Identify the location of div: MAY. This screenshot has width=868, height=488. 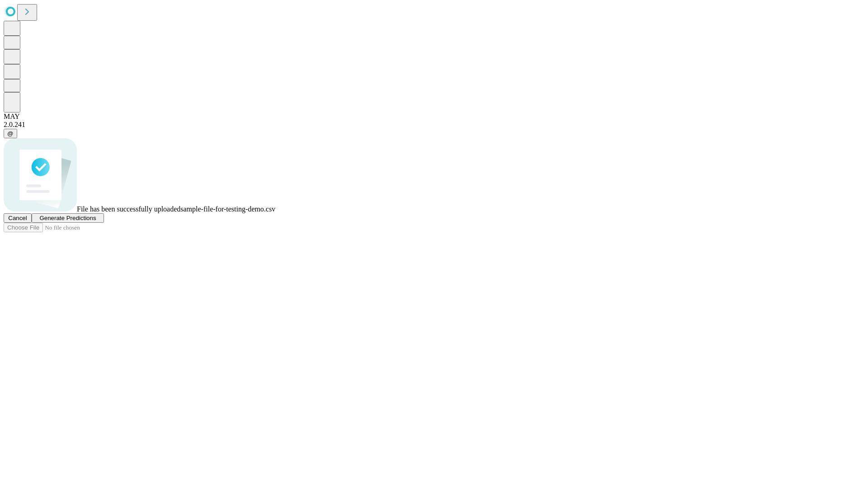
(434, 117).